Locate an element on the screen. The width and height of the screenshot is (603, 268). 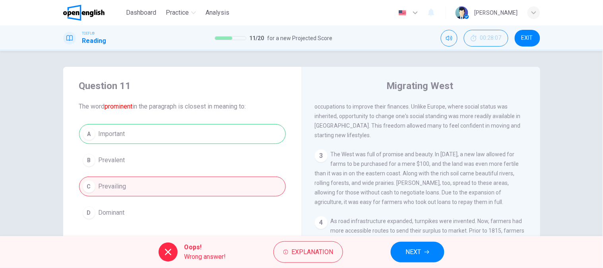
div: Mute is located at coordinates (449, 38).